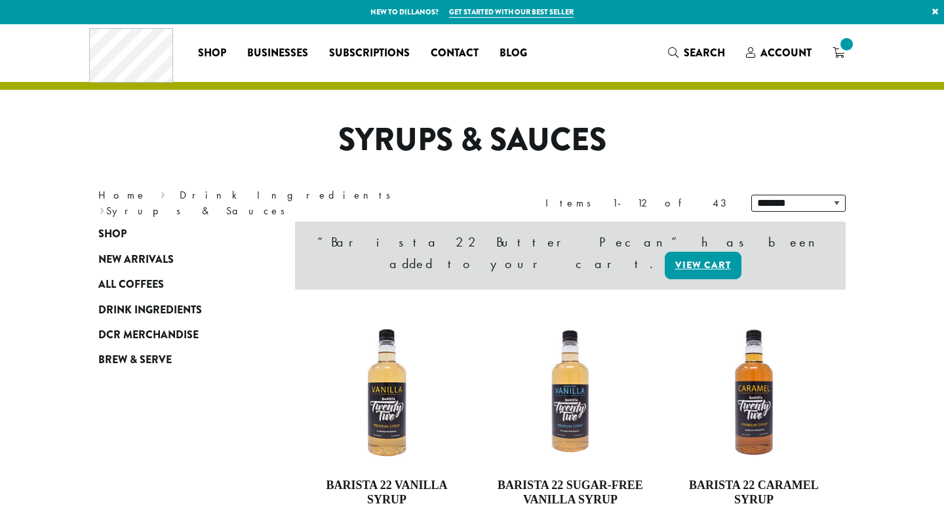 Image resolution: width=944 pixels, height=510 pixels. Describe the element at coordinates (136, 260) in the screenshot. I see `span: New Arrivals` at that location.